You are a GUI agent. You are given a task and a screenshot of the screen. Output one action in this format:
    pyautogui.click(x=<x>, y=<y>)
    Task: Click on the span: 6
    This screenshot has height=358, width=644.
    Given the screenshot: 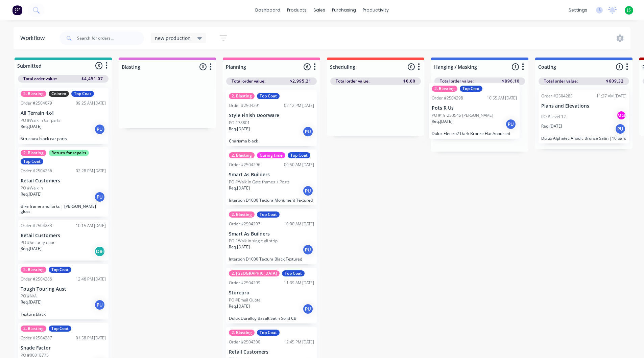 What is the action you would take?
    pyautogui.click(x=307, y=66)
    